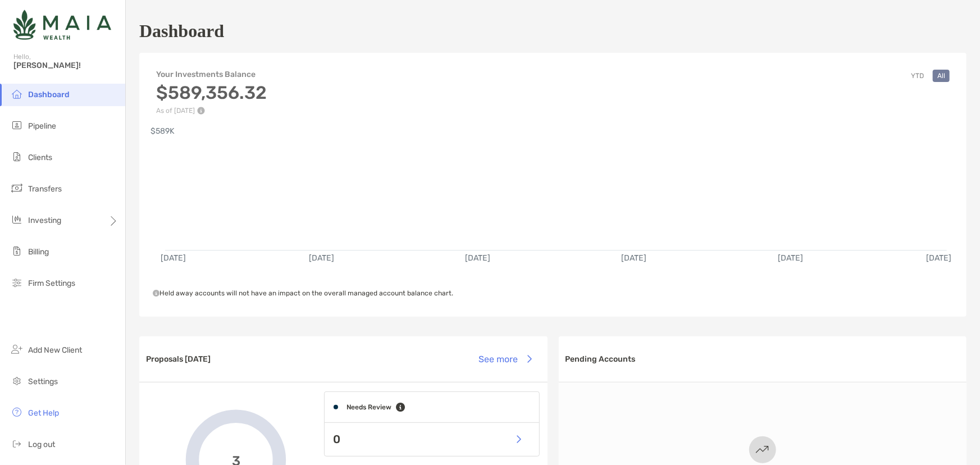 Image resolution: width=980 pixels, height=465 pixels. Describe the element at coordinates (941, 76) in the screenshot. I see `button: All` at that location.